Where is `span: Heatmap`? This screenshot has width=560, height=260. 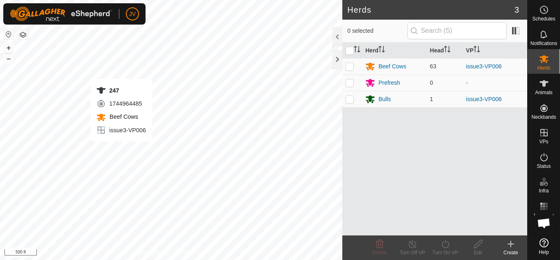
span: Heatmap is located at coordinates (544, 216).